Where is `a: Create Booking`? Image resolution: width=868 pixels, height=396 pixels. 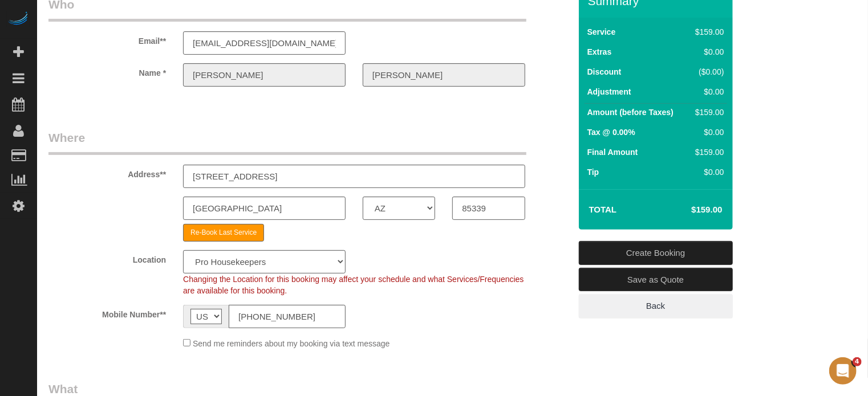
a: Create Booking is located at coordinates (656, 253).